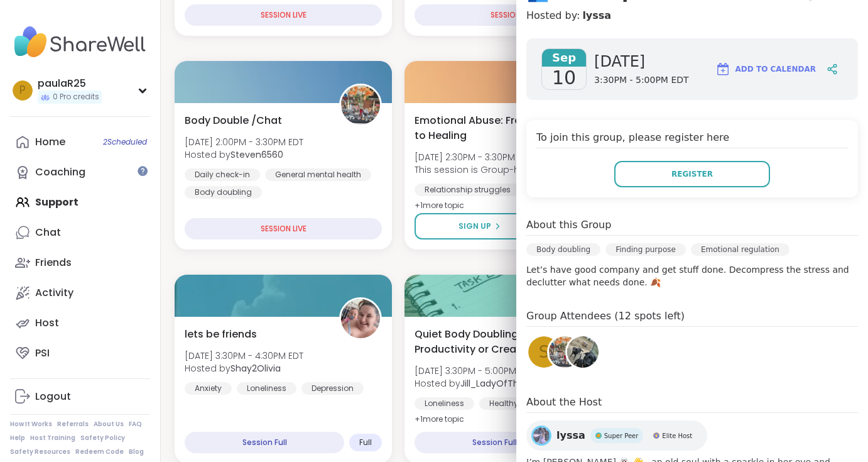 The width and height of the screenshot is (868, 462). Describe the element at coordinates (544, 352) in the screenshot. I see `span: s` at that location.